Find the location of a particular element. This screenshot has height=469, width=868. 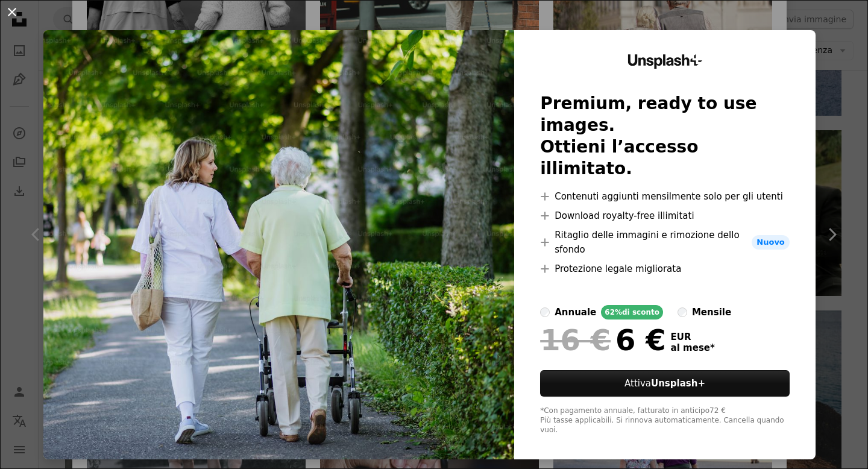

div: *Con pagamento annuale, fatturato in anticipo 72 € Più tasse applicabili. Si rinnova automaticame... is located at coordinates (665, 420).